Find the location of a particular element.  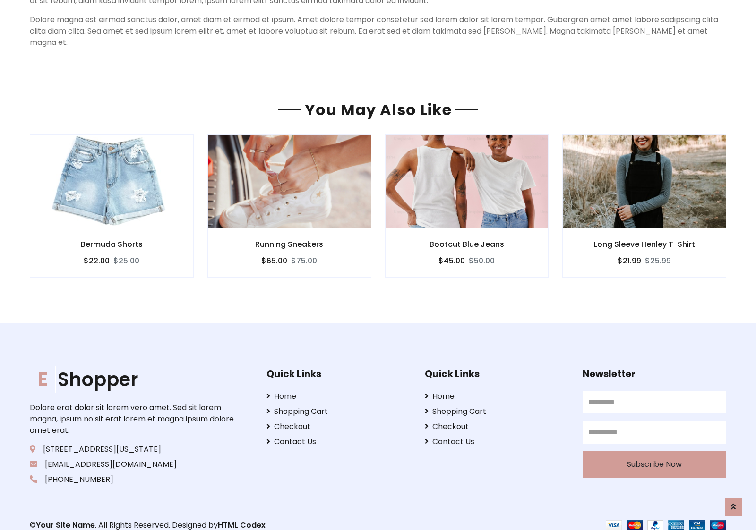

button: Subscribe Now is located at coordinates (654, 465).